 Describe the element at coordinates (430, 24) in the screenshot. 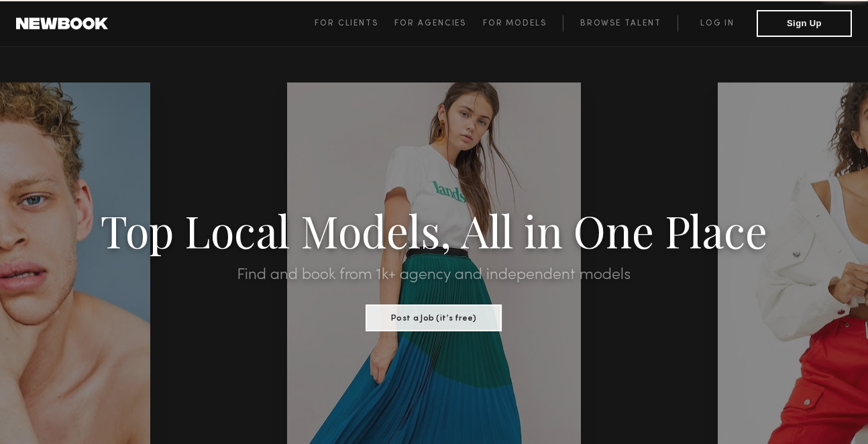

I see `span: For Agencies` at that location.